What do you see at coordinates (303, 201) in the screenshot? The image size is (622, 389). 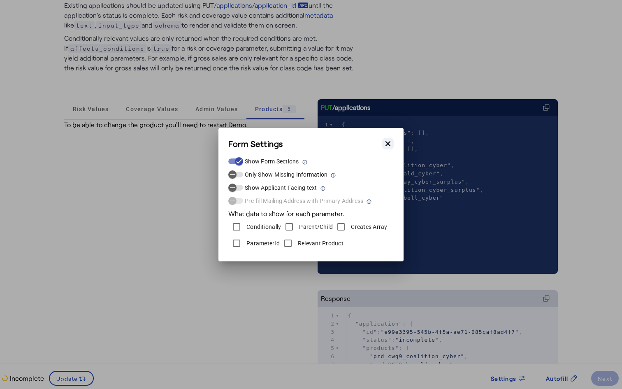 I see `label: Pre-fill Mailing Address with Primary Address` at bounding box center [303, 201].